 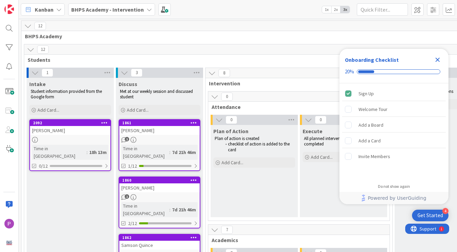 I want to click on div: 4, so click(x=445, y=211).